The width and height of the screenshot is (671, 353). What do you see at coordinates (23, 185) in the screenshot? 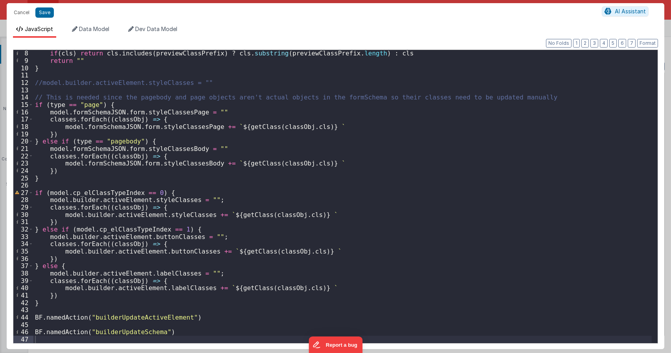
I see `div: 26` at bounding box center [23, 185].